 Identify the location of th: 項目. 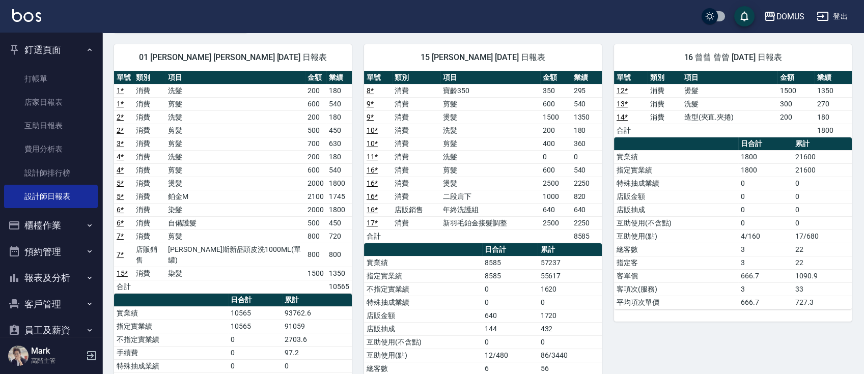
(730, 78).